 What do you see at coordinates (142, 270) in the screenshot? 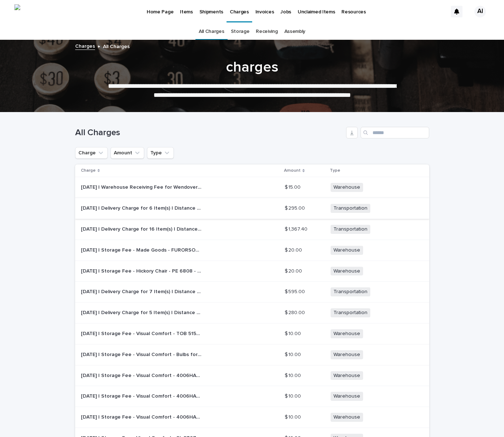
I see `p: 2025-08-30 | Storage Fee - Hickory Chair - PE 6808 - 00 LISETTE CHAISE / Sull Pri BR | 72079 - Si...` at bounding box center [142, 270].